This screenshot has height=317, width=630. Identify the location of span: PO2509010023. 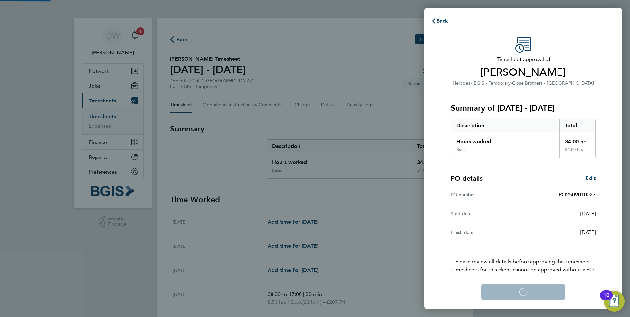
(577, 194).